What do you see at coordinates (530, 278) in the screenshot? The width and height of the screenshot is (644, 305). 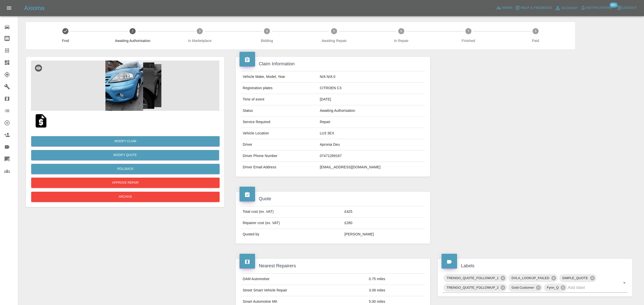 I see `span: DVLA_LOOKUP_FAILED` at bounding box center [530, 278].